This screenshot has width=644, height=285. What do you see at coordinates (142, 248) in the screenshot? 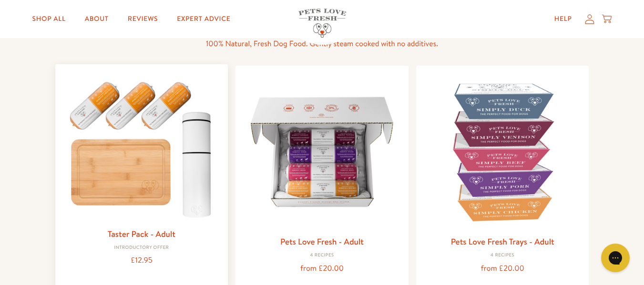
I see `div: Introductory Offer` at bounding box center [142, 248].